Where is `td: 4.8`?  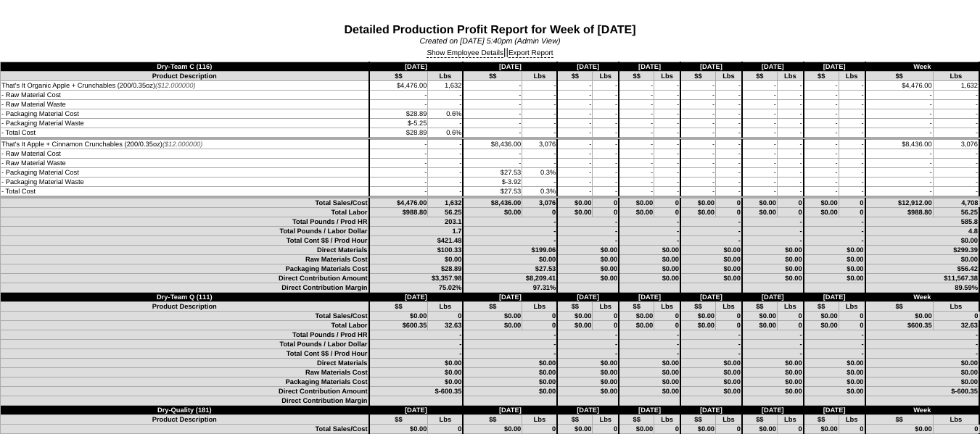 td: 4.8 is located at coordinates (921, 231).